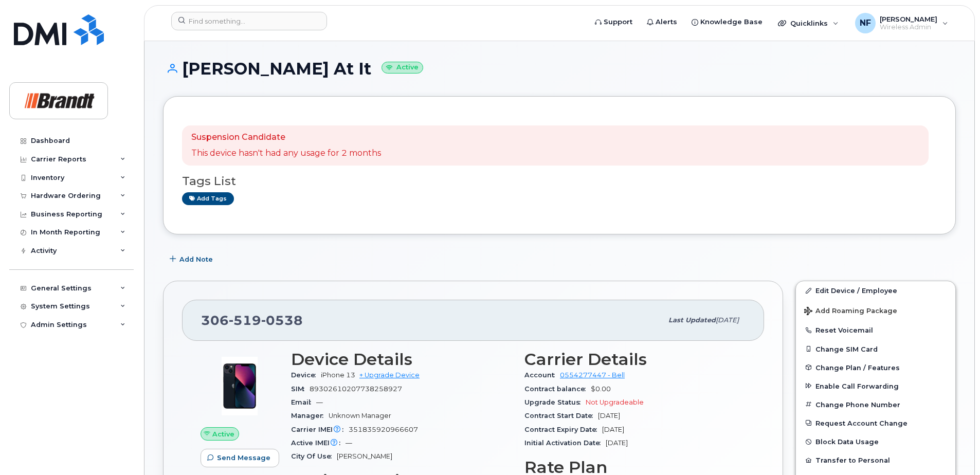 The height and width of the screenshot is (475, 980). Describe the element at coordinates (252, 321) in the screenshot. I see `span: 306` at that location.